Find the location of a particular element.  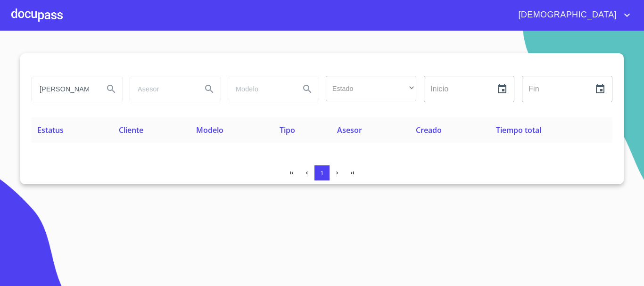

span: Cliente is located at coordinates (131, 130).